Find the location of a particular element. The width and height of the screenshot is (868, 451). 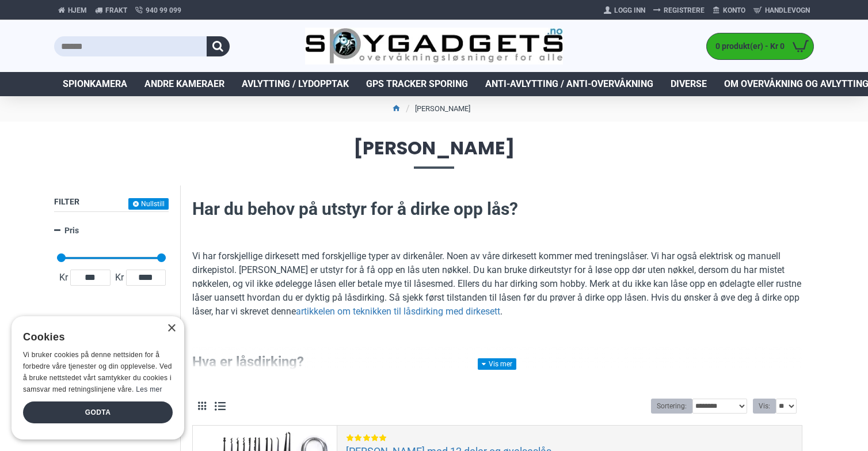

label: Vis: is located at coordinates (764, 407).